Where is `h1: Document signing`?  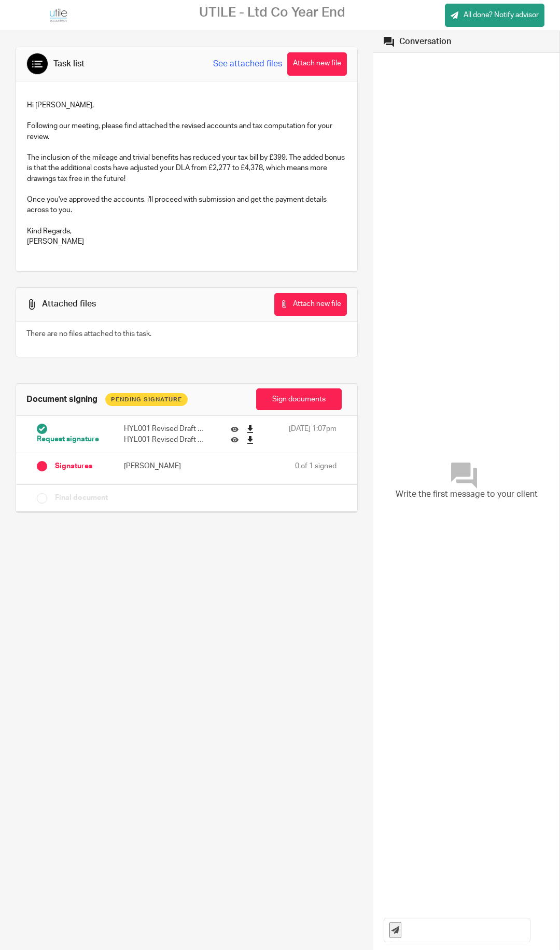
h1: Document signing is located at coordinates (62, 400).